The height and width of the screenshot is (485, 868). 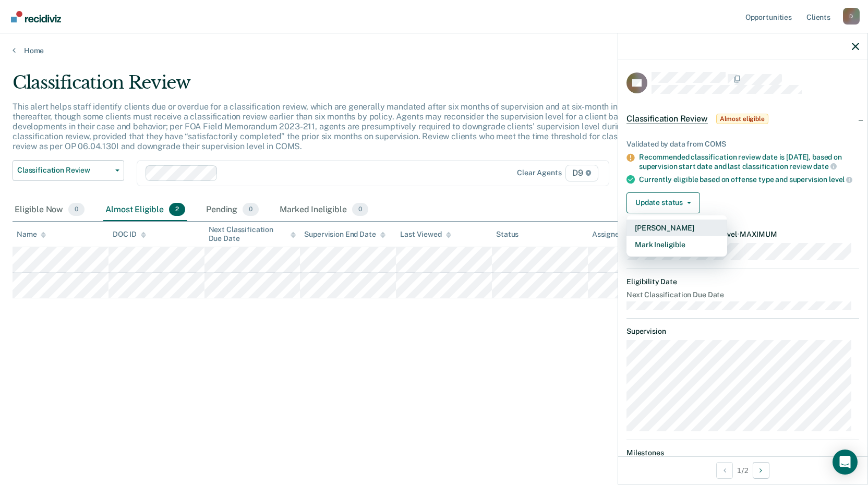 I want to click on div: DOC ID, so click(x=129, y=234).